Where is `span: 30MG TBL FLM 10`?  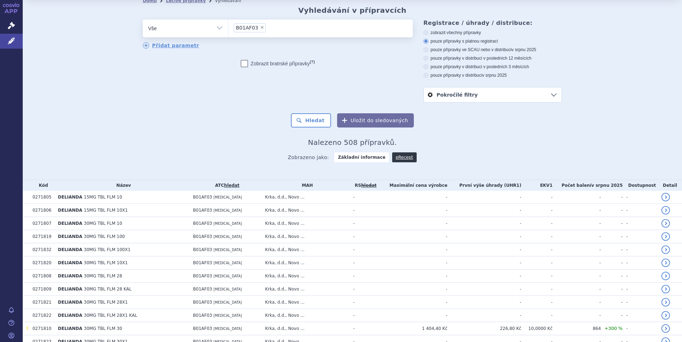
span: 30MG TBL FLM 10 is located at coordinates (103, 224).